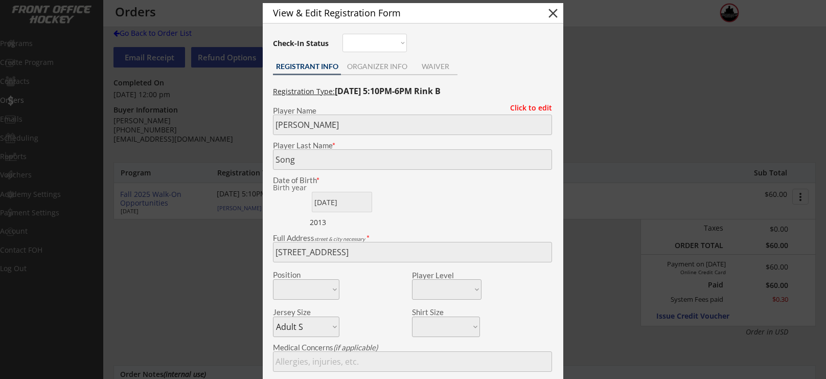 The width and height of the screenshot is (826, 379). Describe the element at coordinates (305, 188) in the screenshot. I see `div: Birth year` at that location.